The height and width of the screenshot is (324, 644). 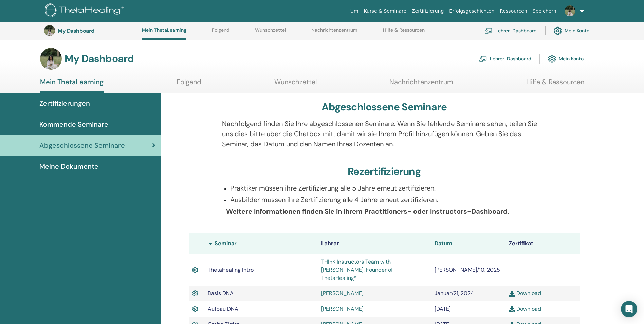 I want to click on h3: Rezertifizierung, so click(x=384, y=171).